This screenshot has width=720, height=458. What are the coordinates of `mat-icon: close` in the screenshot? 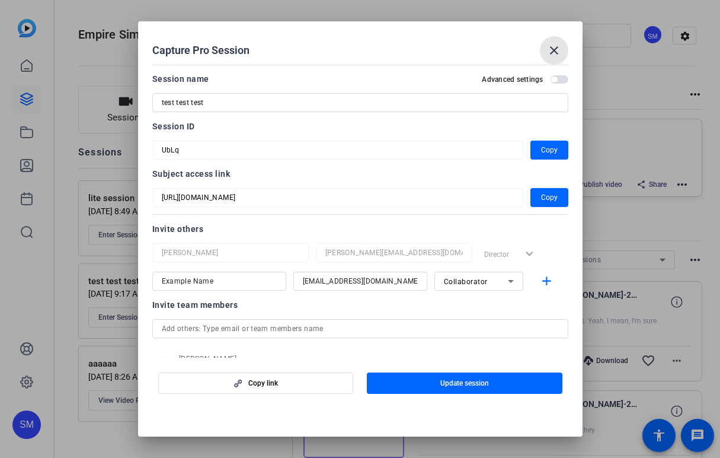 It's located at (554, 50).